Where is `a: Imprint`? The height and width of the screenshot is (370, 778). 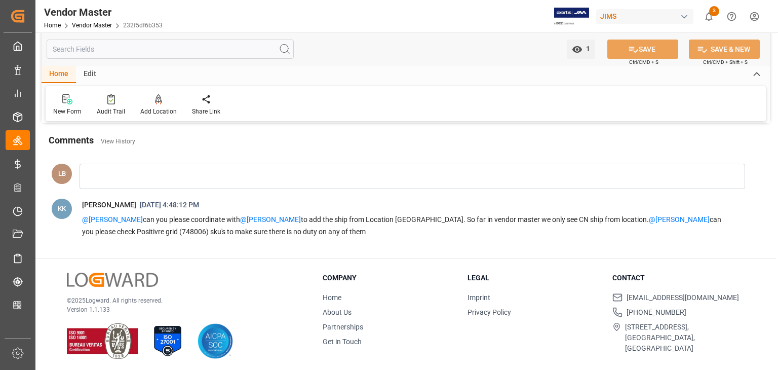
a: Imprint is located at coordinates (478, 297).